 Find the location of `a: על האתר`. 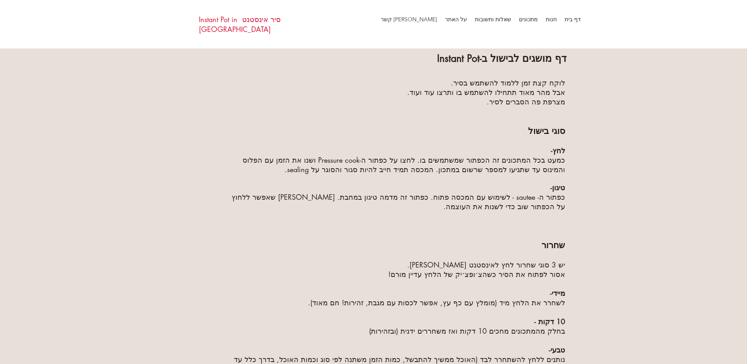

a: על האתר is located at coordinates (456, 20).